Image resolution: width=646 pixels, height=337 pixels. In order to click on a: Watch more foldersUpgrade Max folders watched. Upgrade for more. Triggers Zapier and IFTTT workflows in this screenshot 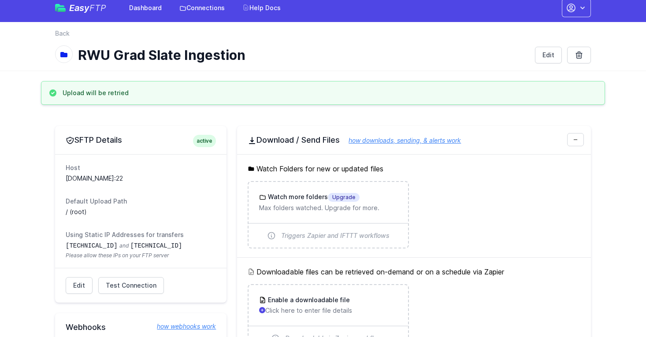, I will do `click(328, 215)`.